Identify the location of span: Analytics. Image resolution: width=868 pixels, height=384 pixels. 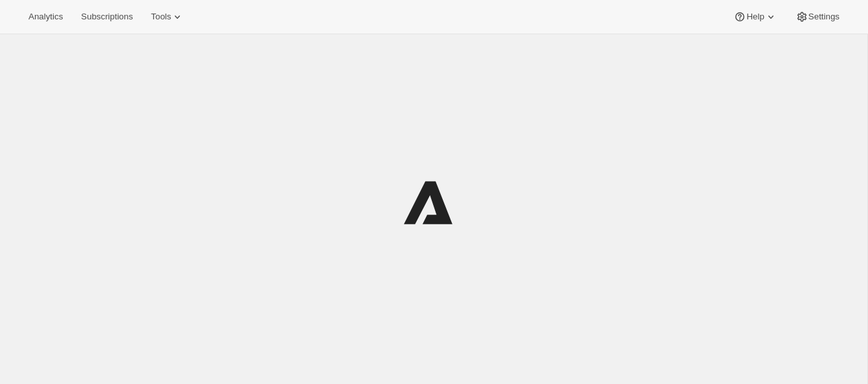
(45, 16).